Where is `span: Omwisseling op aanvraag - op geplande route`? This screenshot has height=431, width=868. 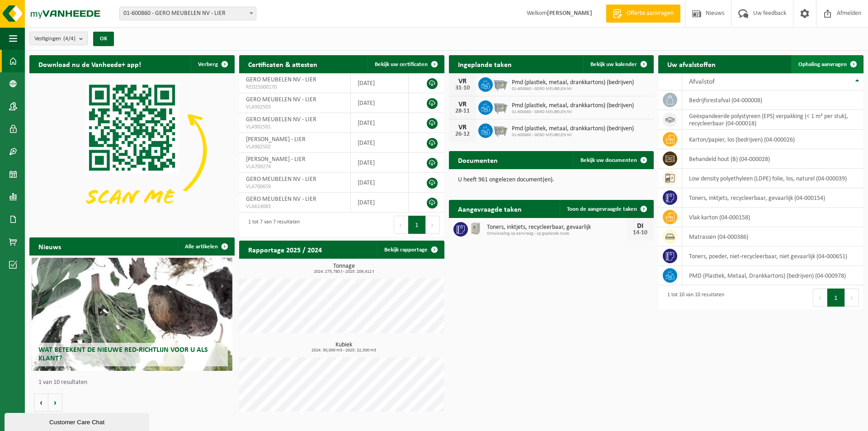
span: Omwisseling op aanvraag - op geplande route is located at coordinates (557, 234).